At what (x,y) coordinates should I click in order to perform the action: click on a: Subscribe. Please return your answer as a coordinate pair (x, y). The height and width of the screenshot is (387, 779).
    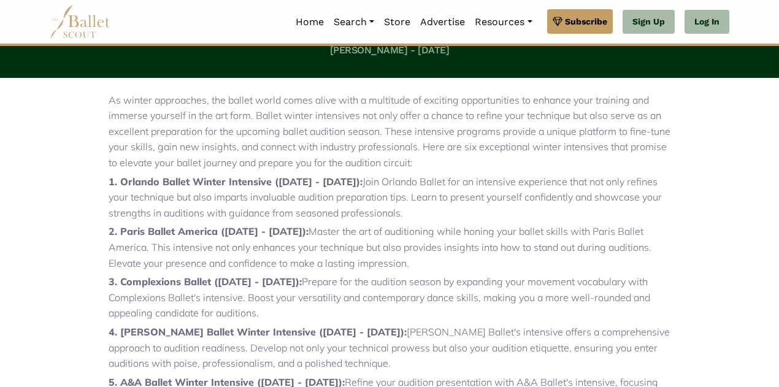
    Looking at the image, I should click on (579, 21).